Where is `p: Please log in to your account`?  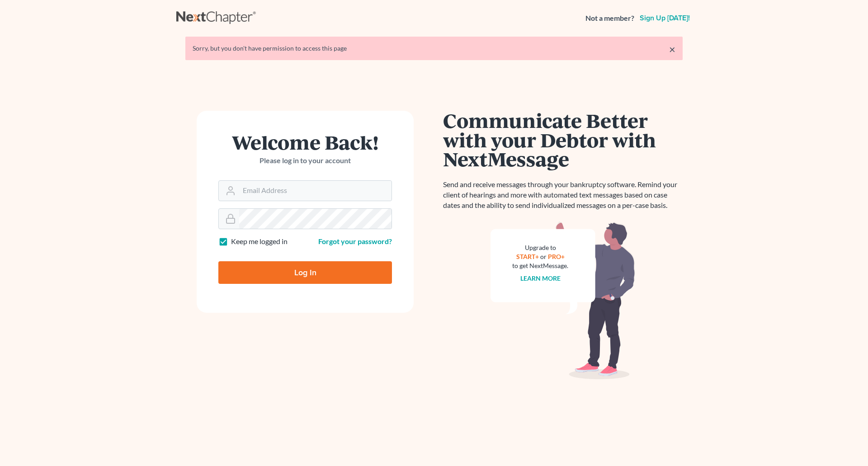
p: Please log in to your account is located at coordinates (305, 161).